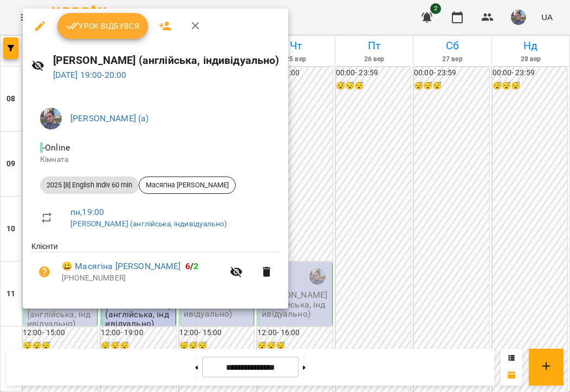 Image resolution: width=570 pixels, height=392 pixels. Describe the element at coordinates (89, 185) in the screenshot. I see `span: 2025 [8] English Indiv 60 min` at that location.